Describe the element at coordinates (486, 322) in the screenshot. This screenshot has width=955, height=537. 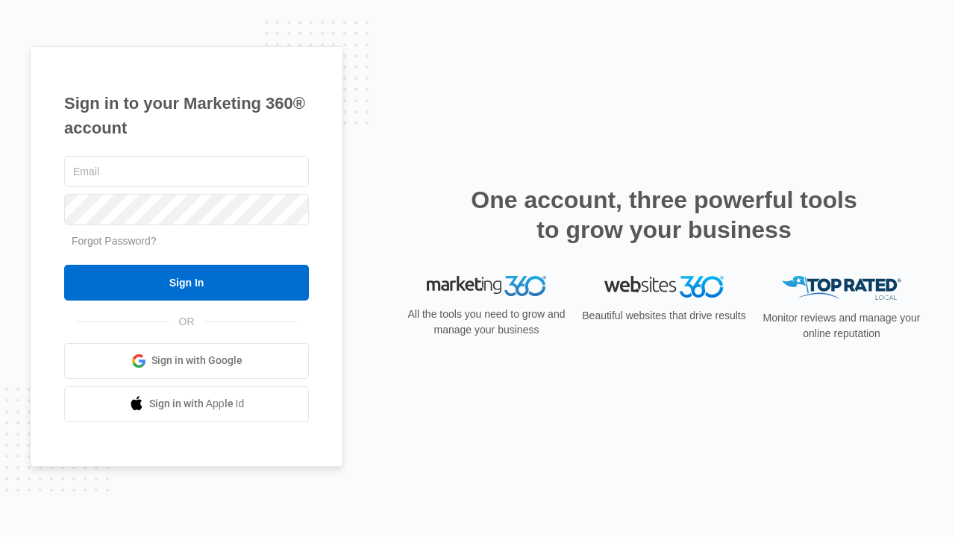
I see `p: All the tools you need to grow and manage your business` at that location.